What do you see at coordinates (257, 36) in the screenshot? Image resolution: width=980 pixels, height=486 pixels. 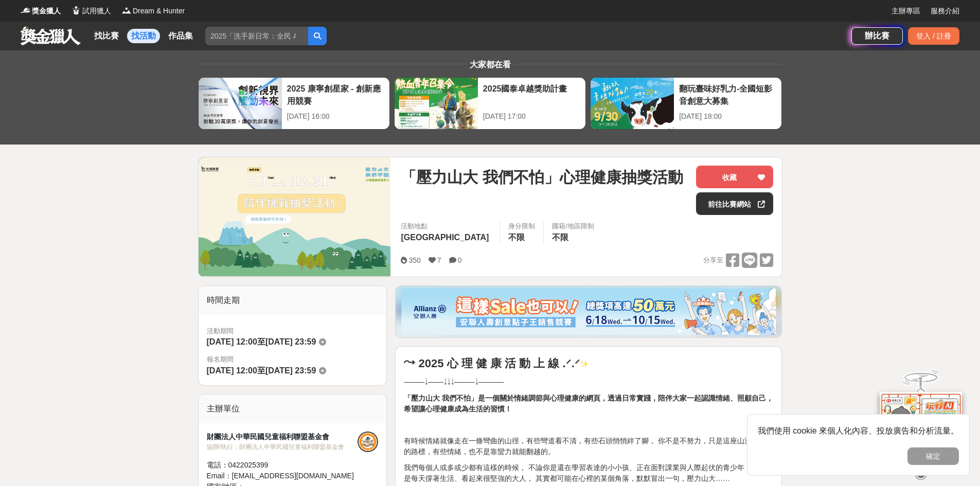 I see `input: 2025「洗手新日常：全民 ALL IN」洗手歌全台徵選` at bounding box center [257, 36].